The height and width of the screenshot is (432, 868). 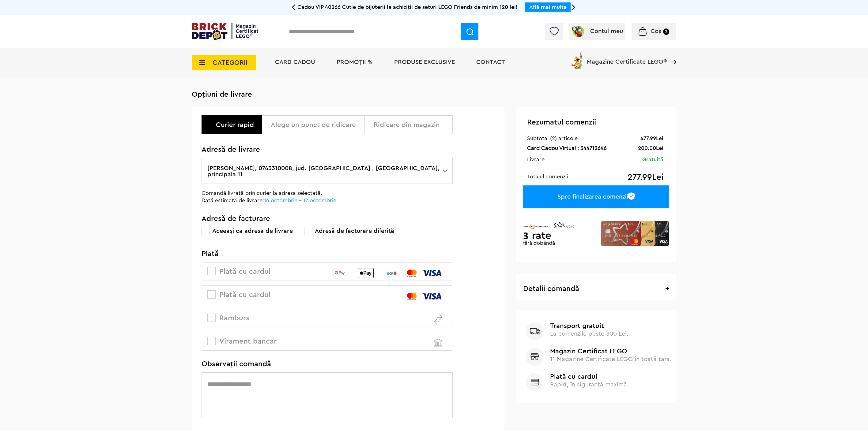 What do you see at coordinates (434, 95) in the screenshot?
I see `h3: Opțiuni de livrare` at bounding box center [434, 95].